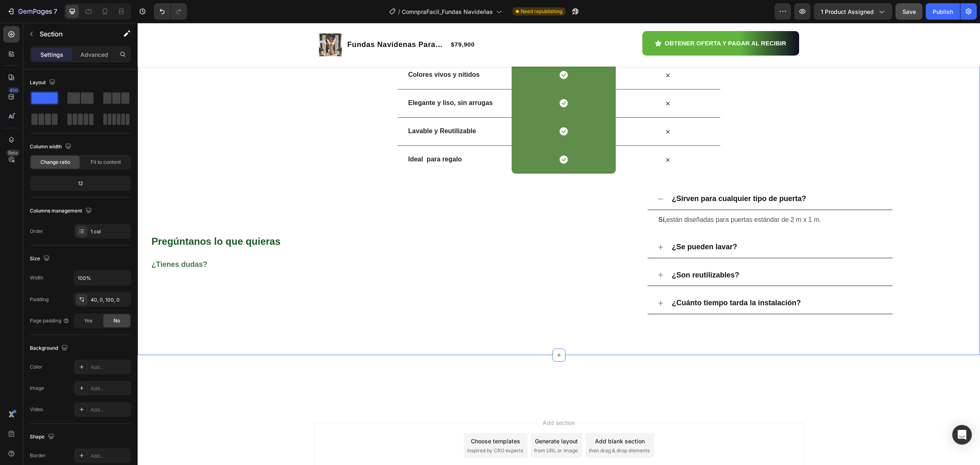 Image resolution: width=980 pixels, height=465 pixels. I want to click on span: ComnpraFacil_Fundas Navideñas, so click(447, 11).